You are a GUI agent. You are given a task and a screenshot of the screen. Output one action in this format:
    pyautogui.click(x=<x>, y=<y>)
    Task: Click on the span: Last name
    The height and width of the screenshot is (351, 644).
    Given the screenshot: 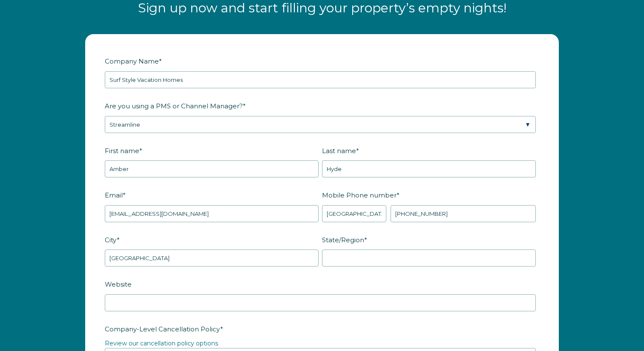 What is the action you would take?
    pyautogui.click(x=339, y=151)
    